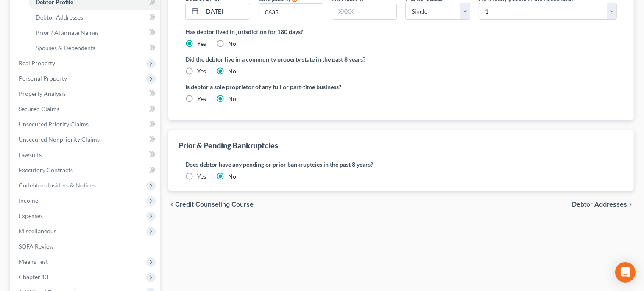 This screenshot has height=291, width=644. I want to click on i: chevron_right, so click(630, 204).